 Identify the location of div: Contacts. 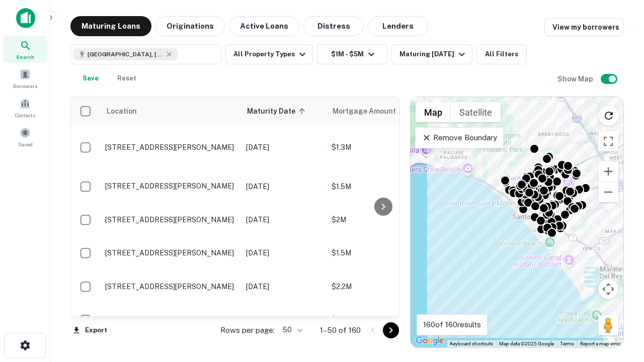
(25, 108).